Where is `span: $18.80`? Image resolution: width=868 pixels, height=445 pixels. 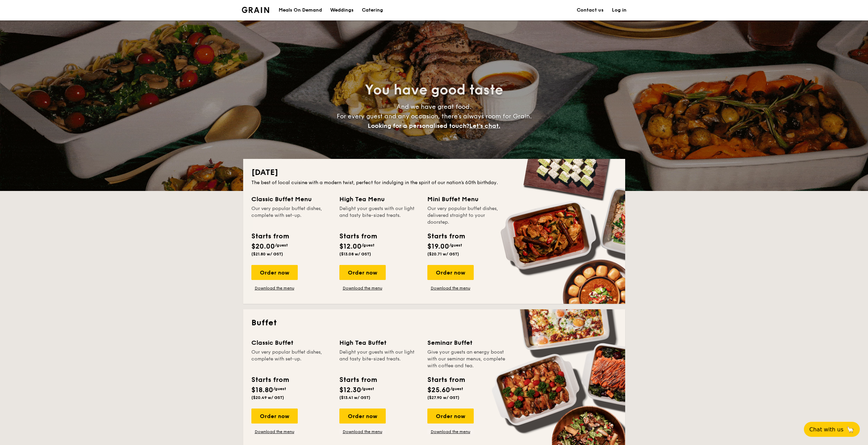 span: $18.80 is located at coordinates (262, 390).